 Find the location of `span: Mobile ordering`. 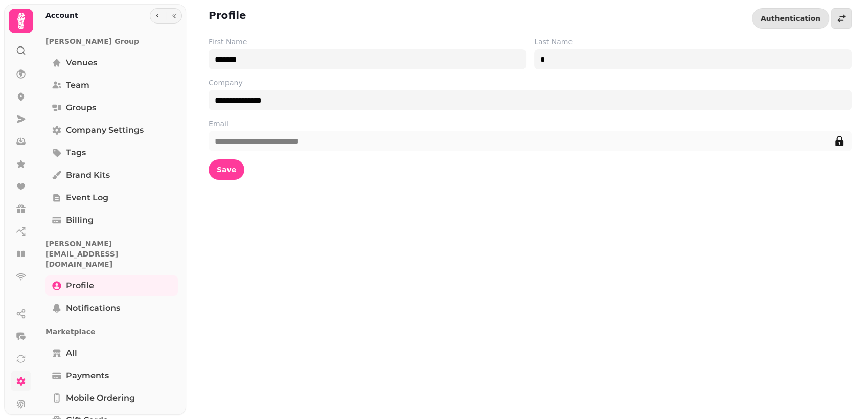

span: Mobile ordering is located at coordinates (100, 399).